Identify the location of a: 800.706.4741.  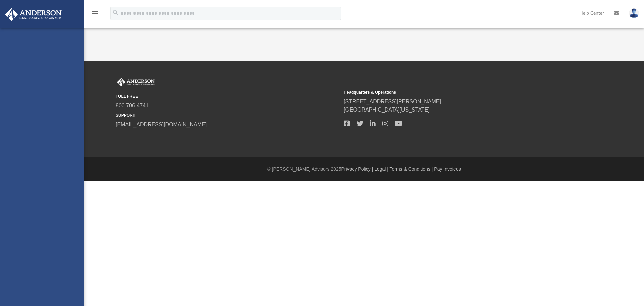
(133, 105).